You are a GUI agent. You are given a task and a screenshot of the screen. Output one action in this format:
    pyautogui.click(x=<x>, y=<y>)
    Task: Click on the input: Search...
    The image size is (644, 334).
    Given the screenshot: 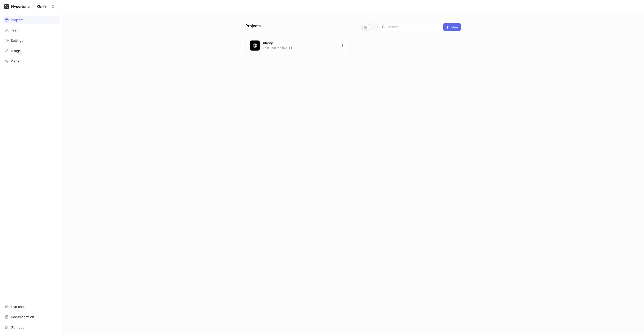 What is the action you would take?
    pyautogui.click(x=414, y=27)
    